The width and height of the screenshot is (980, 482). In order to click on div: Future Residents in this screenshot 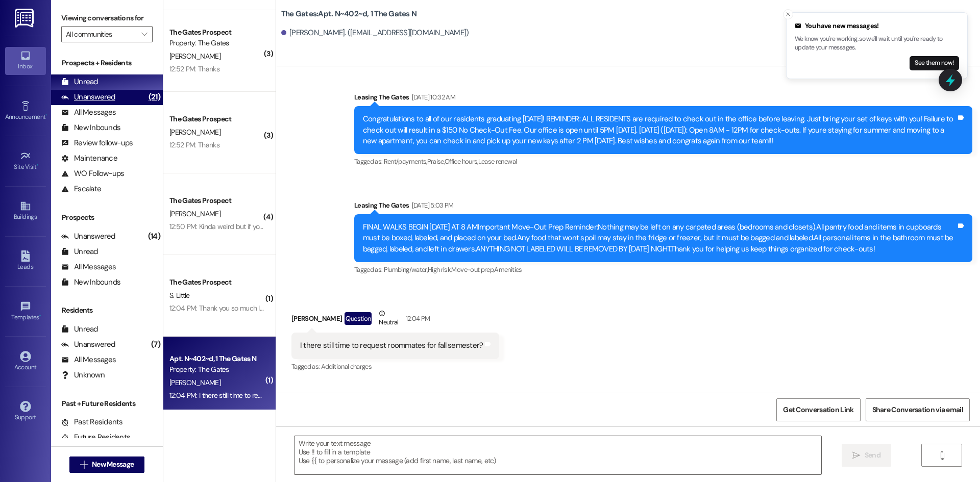, I will do `click(95, 437)`.